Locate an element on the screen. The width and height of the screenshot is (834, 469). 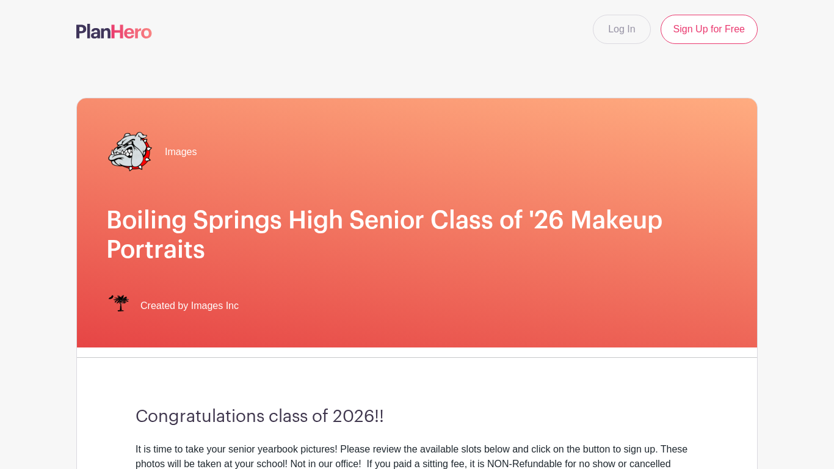
h3: Congratulations class of 2026!! is located at coordinates (417, 417).